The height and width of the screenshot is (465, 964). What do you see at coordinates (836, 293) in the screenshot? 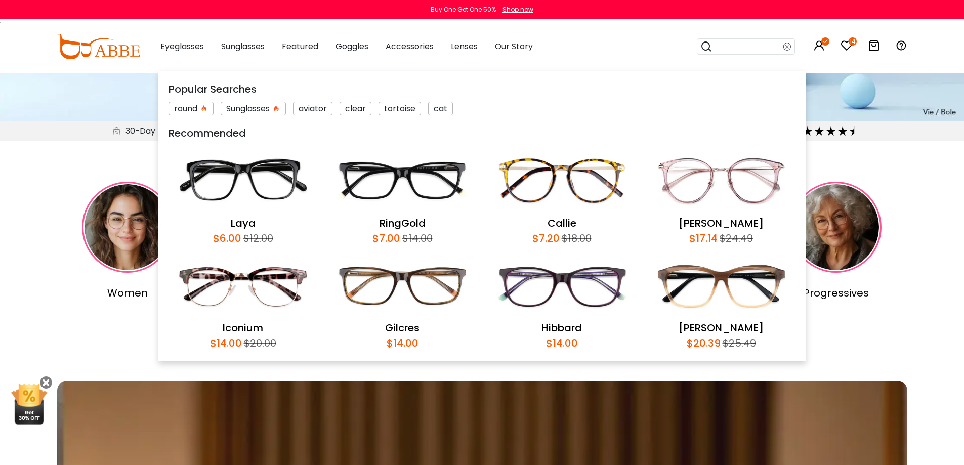
I see `div: Progressives` at bounding box center [836, 293].